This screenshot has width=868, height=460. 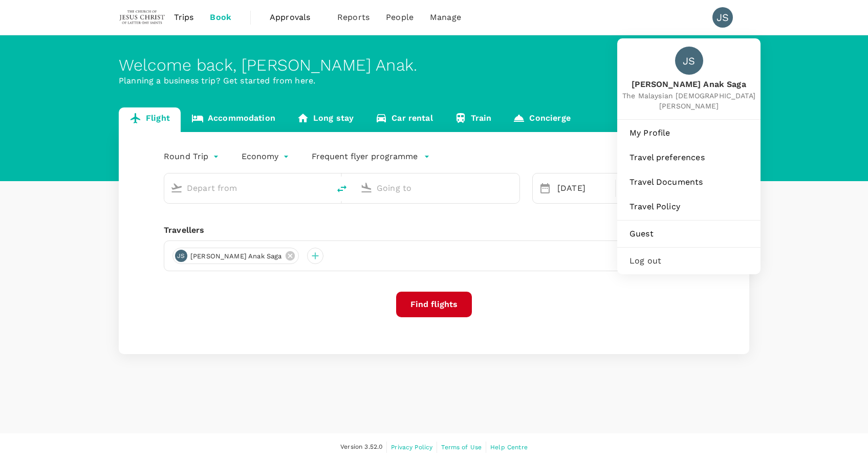 What do you see at coordinates (192, 156) in the screenshot?
I see `div: Round Trip` at bounding box center [192, 156].